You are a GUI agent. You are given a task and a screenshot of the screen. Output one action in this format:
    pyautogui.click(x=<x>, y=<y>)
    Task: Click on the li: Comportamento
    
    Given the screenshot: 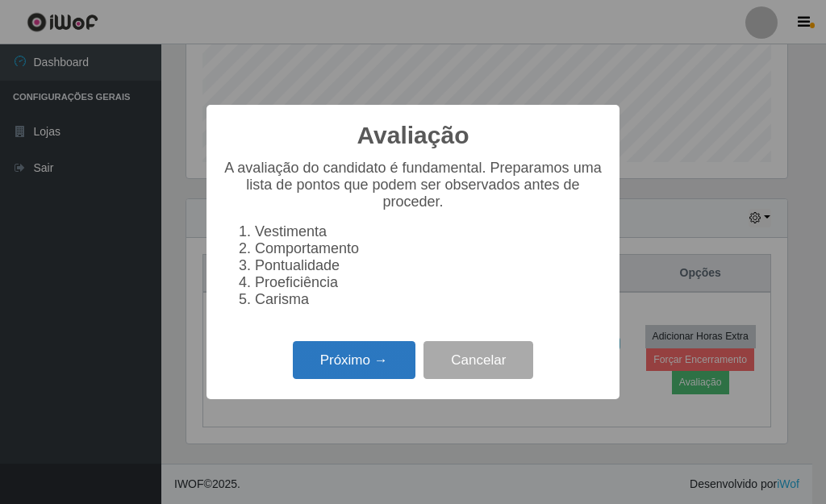 What is the action you would take?
    pyautogui.click(x=429, y=248)
    